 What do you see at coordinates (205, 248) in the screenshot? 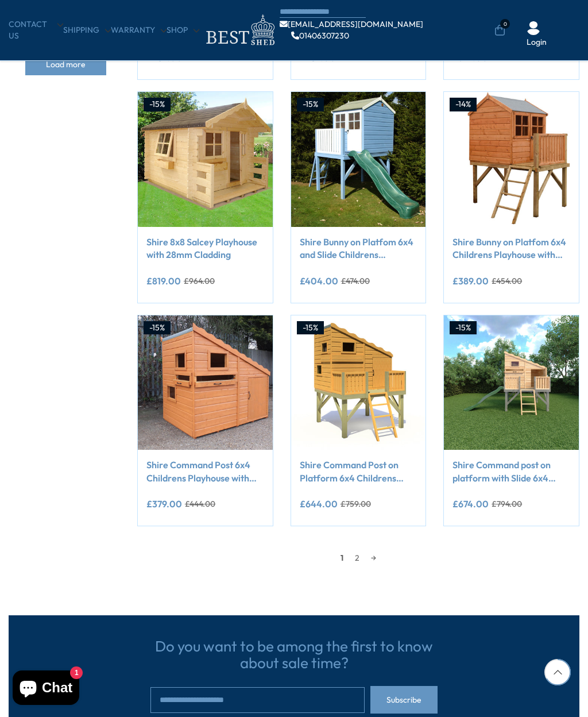
I see `a: Shire 8x8 Salcey Playhouse with 28mm Cladding` at bounding box center [205, 248].